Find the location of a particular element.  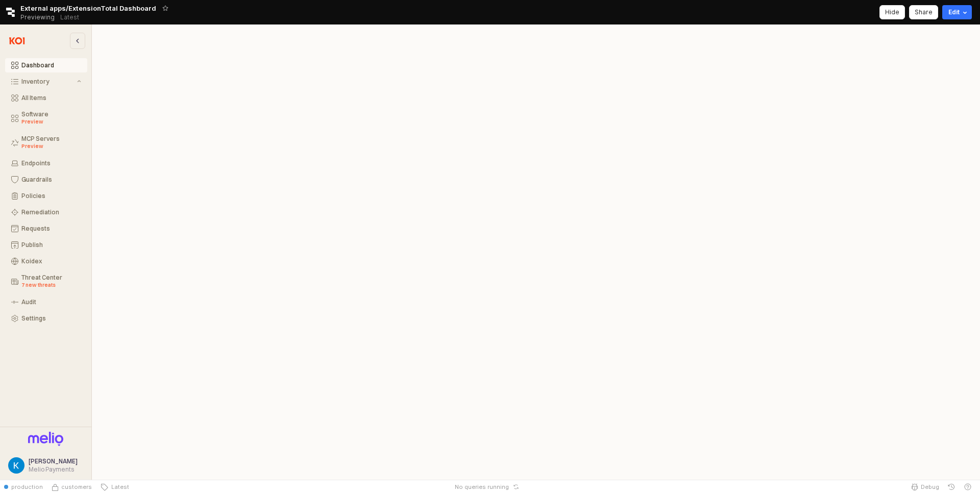

button: Add app to favorites is located at coordinates (165, 8).